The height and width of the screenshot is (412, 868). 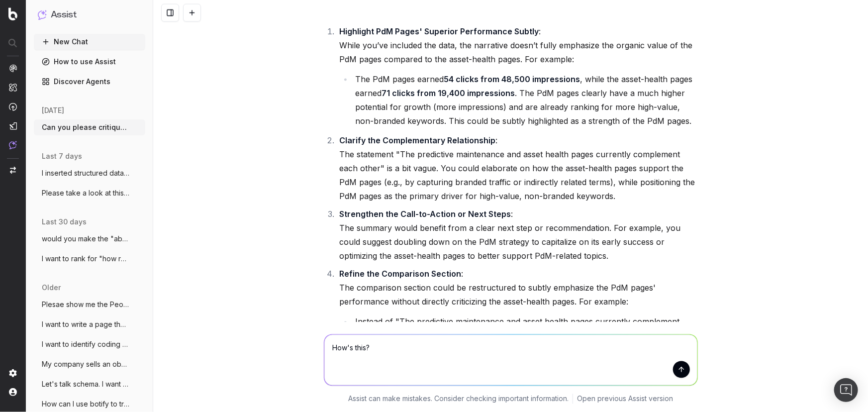 What do you see at coordinates (86, 238) in the screenshot?
I see `span: would you make the "about" in this schem` at bounding box center [86, 238].